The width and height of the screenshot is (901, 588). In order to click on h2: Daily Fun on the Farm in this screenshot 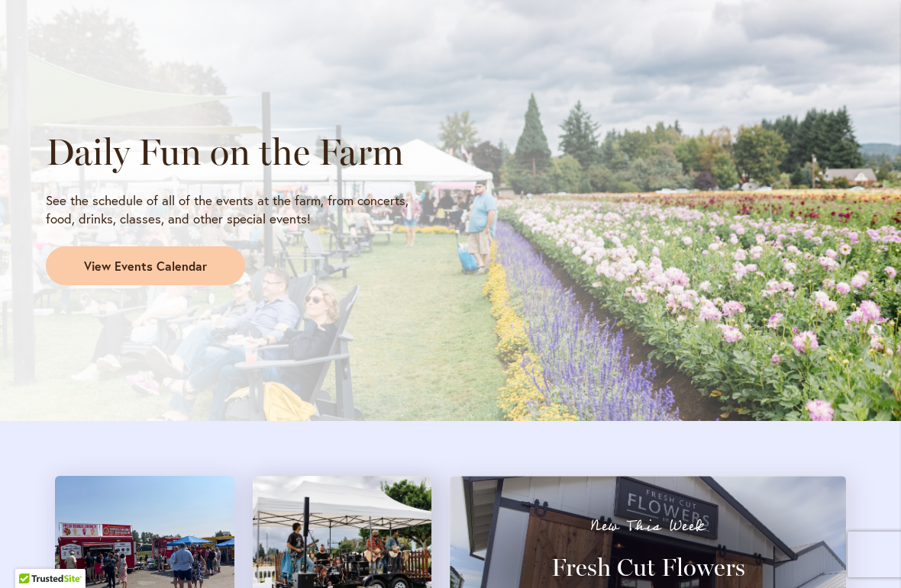, I will do `click(242, 152)`.